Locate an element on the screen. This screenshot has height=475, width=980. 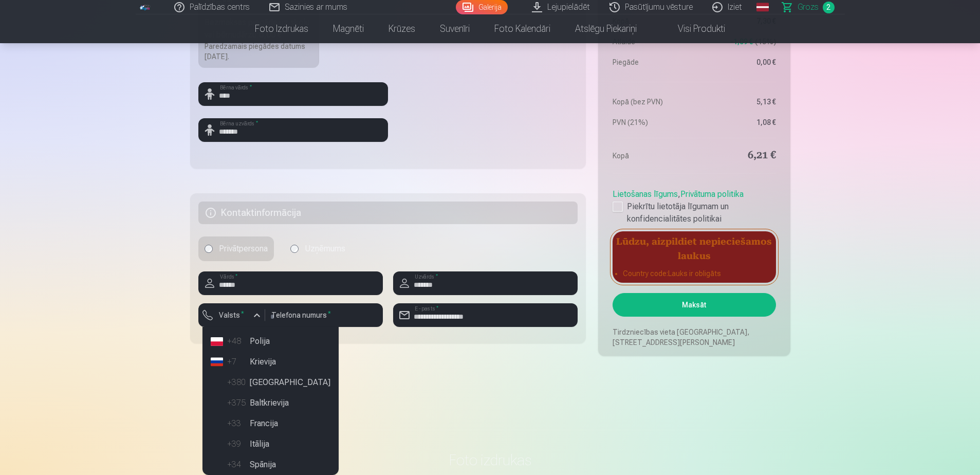
button: Valsts* is located at coordinates (232, 315).